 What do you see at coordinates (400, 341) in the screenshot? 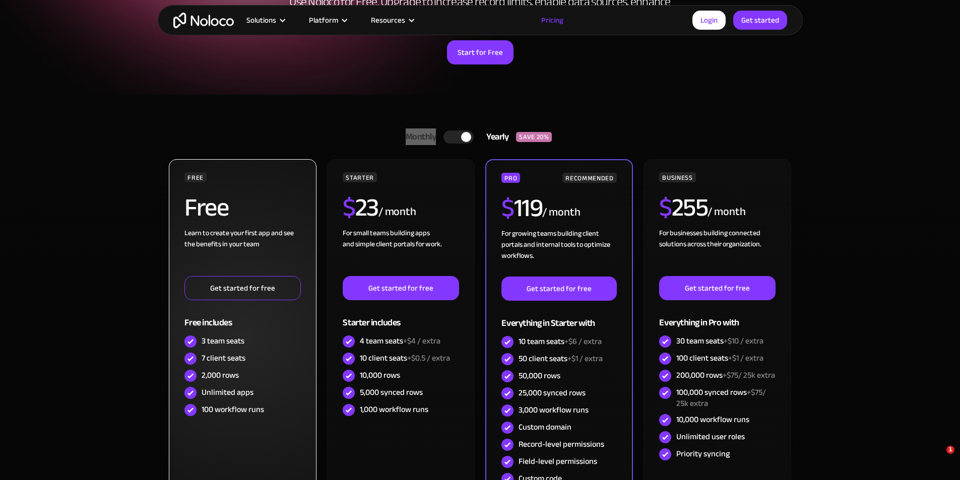
I see `div: 4 team seats` at bounding box center [400, 341].